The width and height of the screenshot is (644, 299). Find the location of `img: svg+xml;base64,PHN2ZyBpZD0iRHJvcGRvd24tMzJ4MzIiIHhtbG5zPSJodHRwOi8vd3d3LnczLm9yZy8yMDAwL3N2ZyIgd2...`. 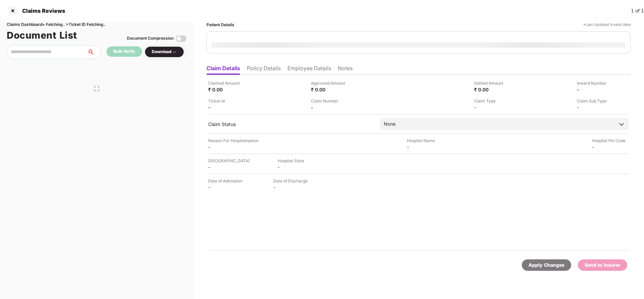

img: svg+xml;base64,PHN2ZyBpZD0iRHJvcGRvd24tMzJ4MzIiIHhtbG5zPSJodHRwOi8vd3d3LnczLm9yZy8yMDAwL3N2ZyIgd2... is located at coordinates (174, 52).